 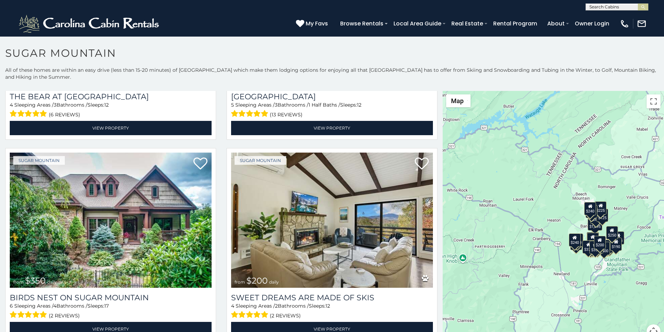 What do you see at coordinates (324, 105) in the screenshot?
I see `span: 1 Half Baths /` at bounding box center [324, 105].